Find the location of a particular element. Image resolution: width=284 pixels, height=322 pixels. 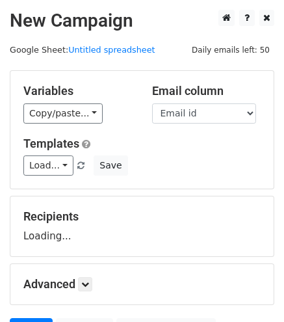

h2: New Campaign is located at coordinates (142, 21).